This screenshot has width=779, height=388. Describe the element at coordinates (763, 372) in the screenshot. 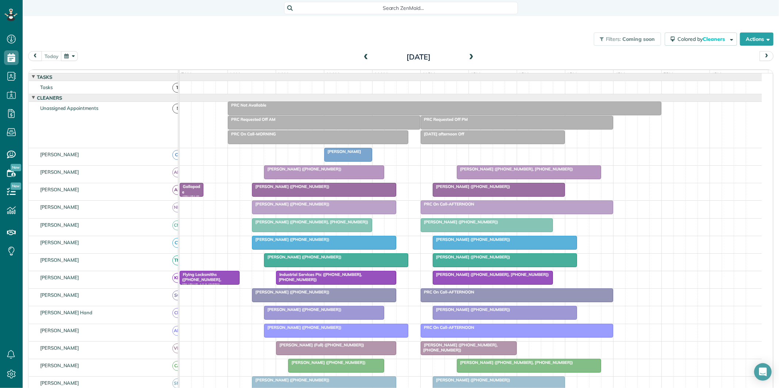

I see `div: Open Intercom Messenger` at that location.